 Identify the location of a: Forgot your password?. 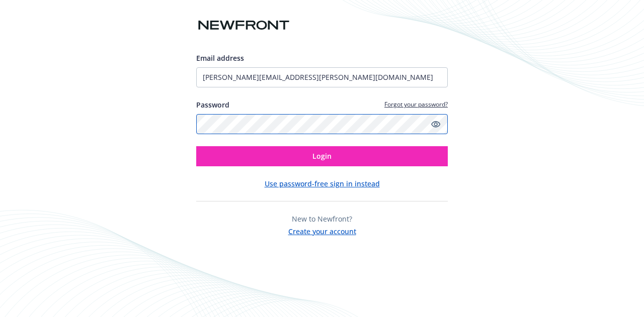
(417, 104).